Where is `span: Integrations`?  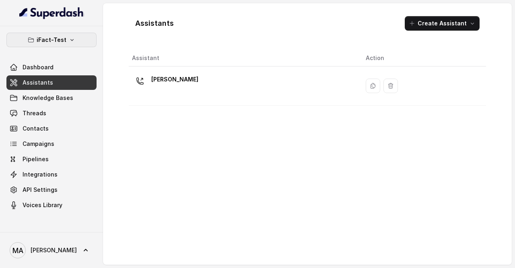 span: Integrations is located at coordinates (40, 174).